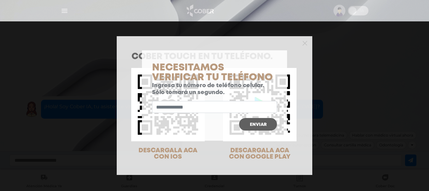  I want to click on p: Ingresa tu número de teléfono celular. Sólo tomará un segundo., so click(214, 89).